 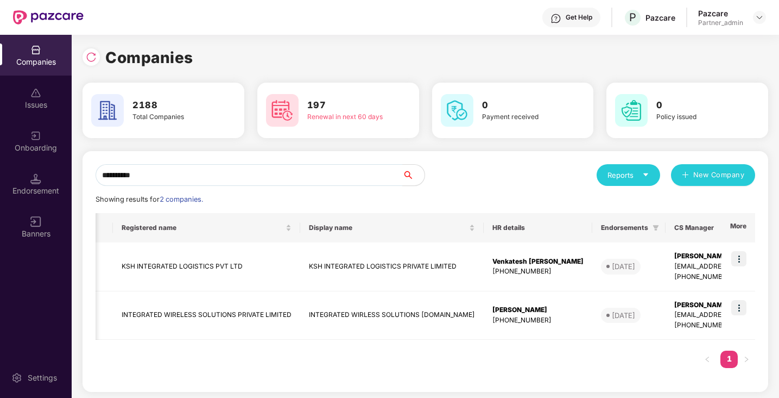 What do you see at coordinates (392, 228) in the screenshot?
I see `th: Display name` at bounding box center [392, 228].